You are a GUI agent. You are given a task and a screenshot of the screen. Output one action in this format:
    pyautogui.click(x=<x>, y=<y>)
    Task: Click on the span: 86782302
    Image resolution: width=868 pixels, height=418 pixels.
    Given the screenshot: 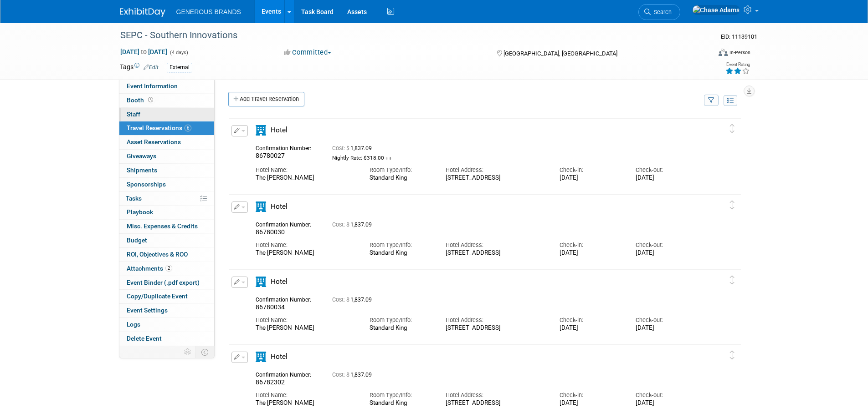 What is the action you would take?
    pyautogui.click(x=270, y=383)
    